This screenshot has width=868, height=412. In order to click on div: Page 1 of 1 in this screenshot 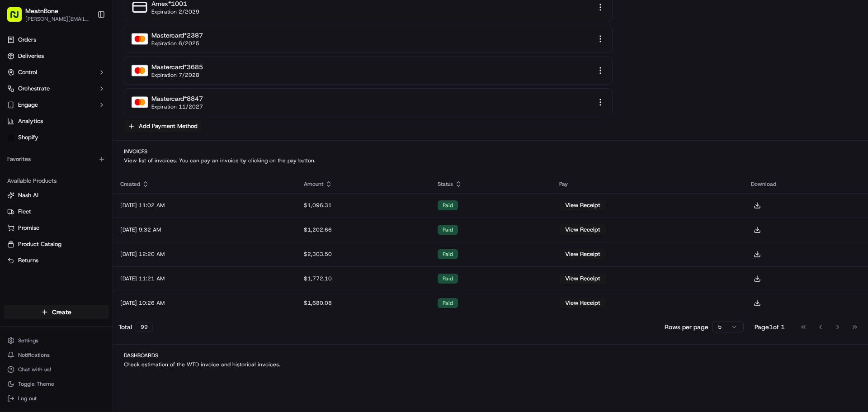, I will do `click(770, 327)`.